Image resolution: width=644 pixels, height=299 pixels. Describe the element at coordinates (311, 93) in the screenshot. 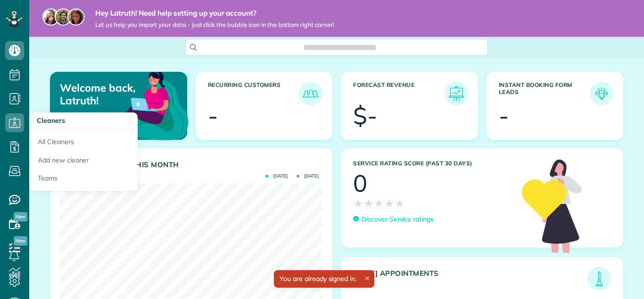

I see `img: icon_recurring_customers-cf858462ba22bcd05b5a5880d41d6543d210077de5bb9ebc9590e49fd87d84ed.png` at that location.